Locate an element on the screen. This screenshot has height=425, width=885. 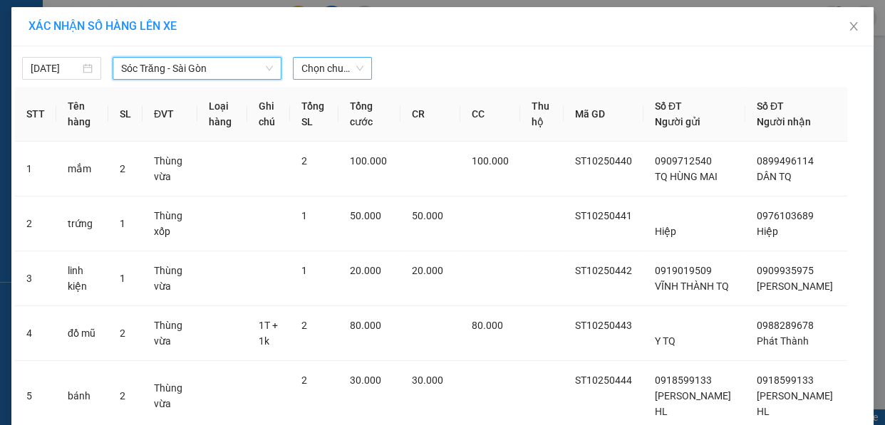
th: SL is located at coordinates (125, 114).